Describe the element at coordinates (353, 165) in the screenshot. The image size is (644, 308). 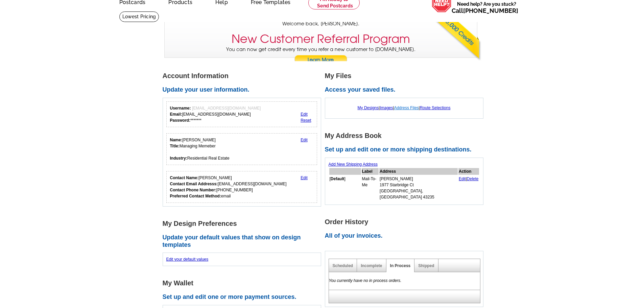
I see `a: Add New Shipping Address` at that location.